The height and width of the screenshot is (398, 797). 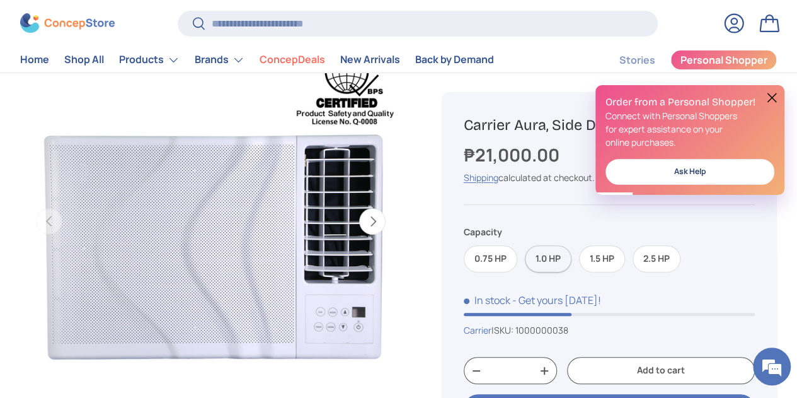 What do you see at coordinates (542, 330) in the screenshot?
I see `span: 1000000038` at bounding box center [542, 330].